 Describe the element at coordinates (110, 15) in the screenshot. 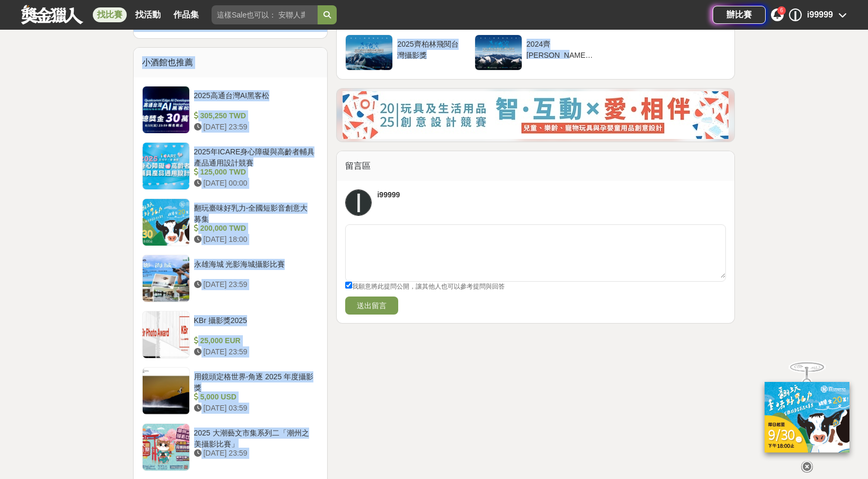

I see `a: 找比賽` at that location.